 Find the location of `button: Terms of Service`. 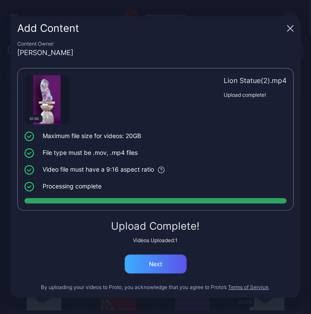

button: Terms of Service is located at coordinates (249, 288).